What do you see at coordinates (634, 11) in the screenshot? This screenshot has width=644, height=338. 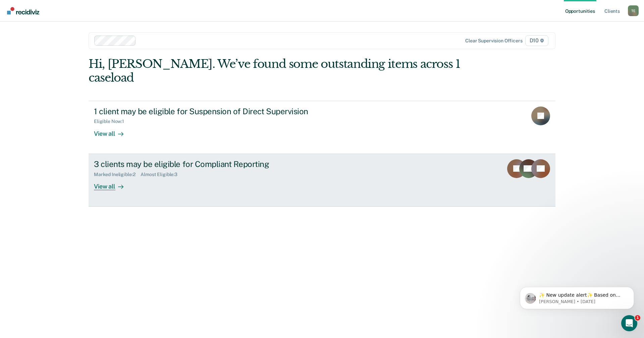 I see `div: T E` at bounding box center [634, 11].